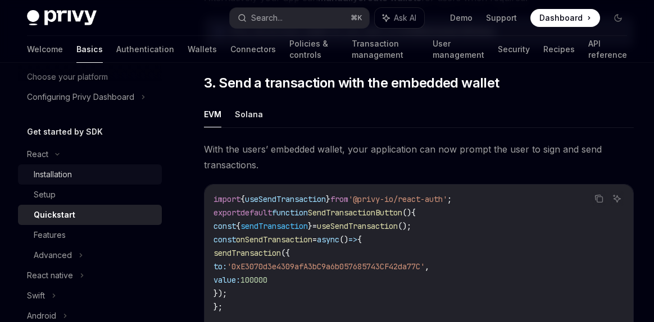 The height and width of the screenshot is (322, 654). Describe the element at coordinates (90, 175) in the screenshot. I see `a: Installation` at that location.